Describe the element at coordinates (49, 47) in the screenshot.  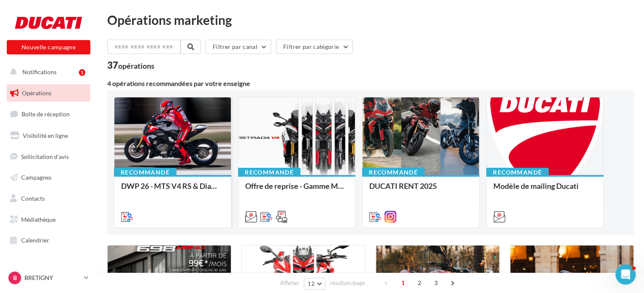
I see `button: Nouvelle campagne` at that location.